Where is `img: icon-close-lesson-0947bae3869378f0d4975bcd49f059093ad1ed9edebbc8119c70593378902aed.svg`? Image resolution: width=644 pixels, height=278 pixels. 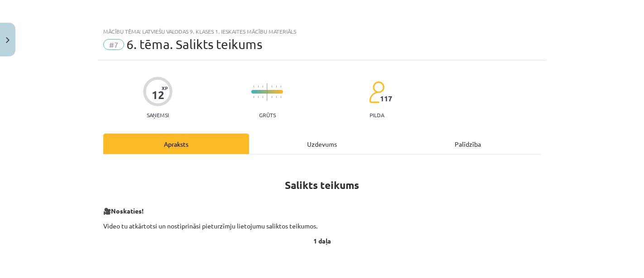
img: icon-close-lesson-0947bae3869378f0d4975bcd49f059093ad1ed9edebbc8119c70593378902aed.svg is located at coordinates (8, 40).